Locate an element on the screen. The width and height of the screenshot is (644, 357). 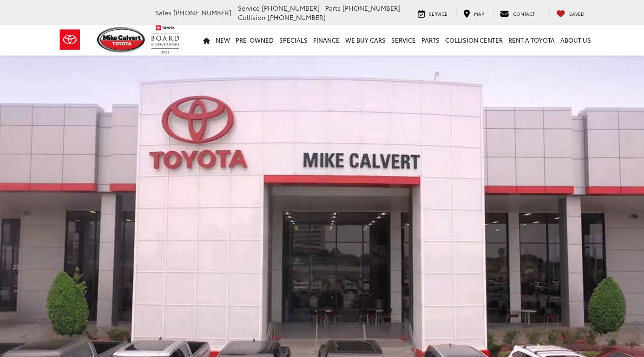
span: Map is located at coordinates (479, 13).